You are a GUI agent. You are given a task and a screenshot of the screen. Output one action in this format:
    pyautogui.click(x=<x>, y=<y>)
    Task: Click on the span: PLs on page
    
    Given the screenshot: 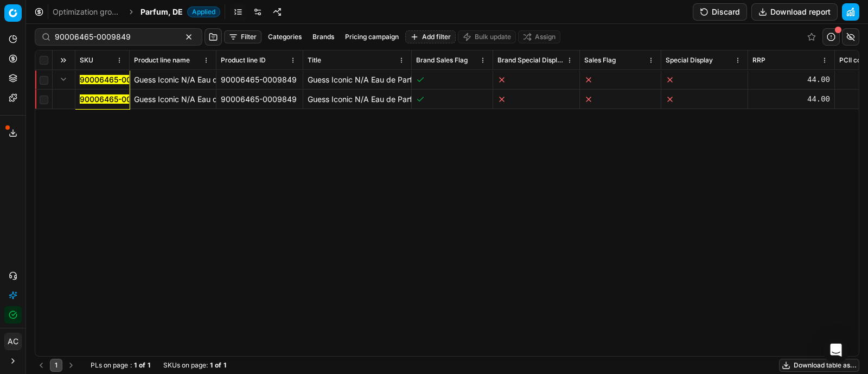 What is the action you would take?
    pyautogui.click(x=109, y=365)
    